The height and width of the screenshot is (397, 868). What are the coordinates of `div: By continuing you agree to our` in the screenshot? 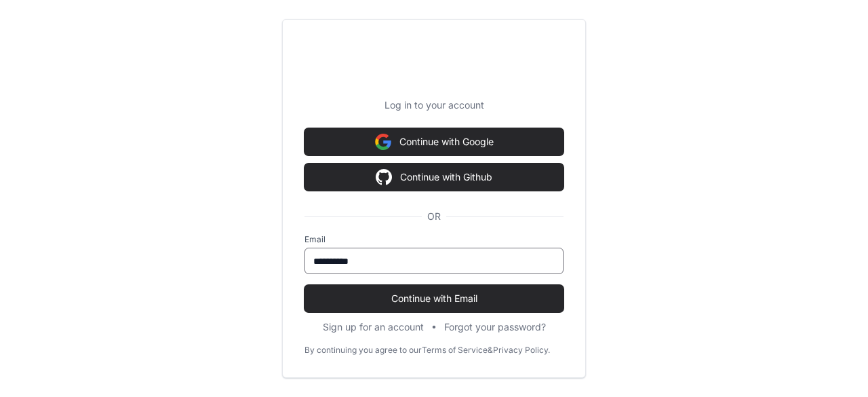 It's located at (363, 350).